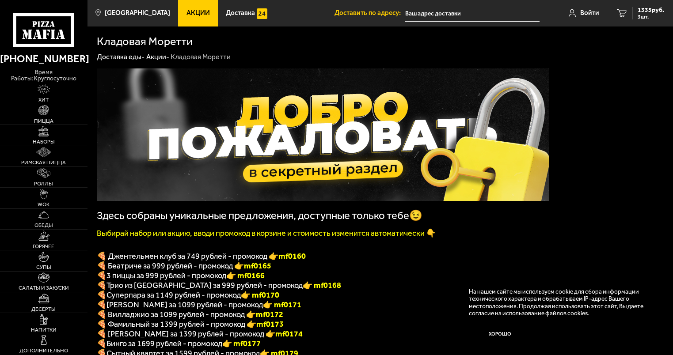 The height and width of the screenshot is (355, 673). I want to click on span: Роллы, so click(43, 184).